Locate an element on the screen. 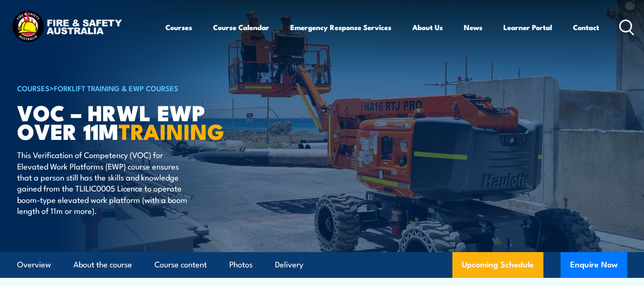 Image resolution: width=644 pixels, height=286 pixels. h1: VOC – HRWL EWP over 11m is located at coordinates (135, 121).